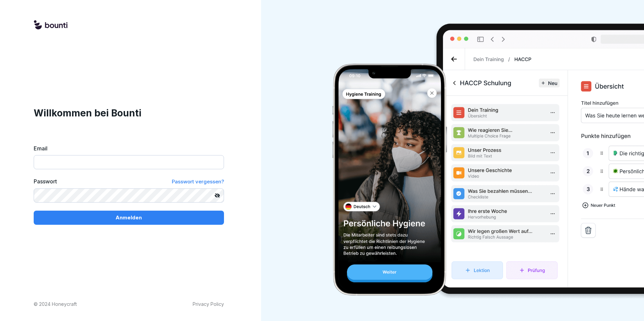 The height and width of the screenshot is (321, 644). I want to click on label: Email, so click(129, 149).